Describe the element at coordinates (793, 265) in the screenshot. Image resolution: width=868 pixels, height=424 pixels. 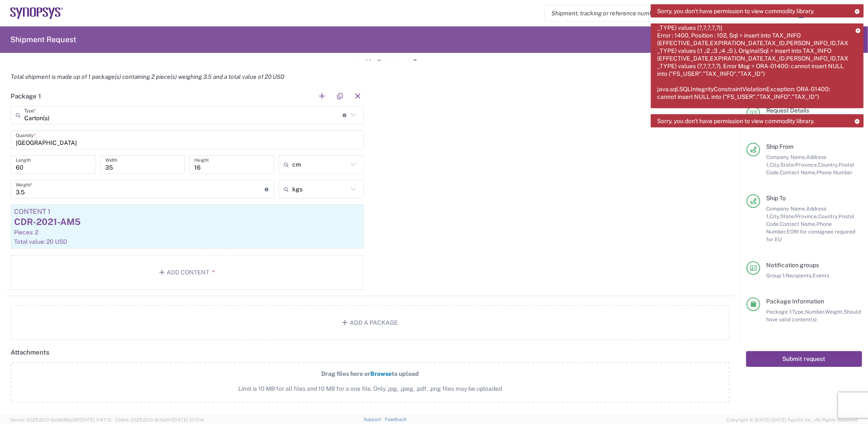
I see `span: Notification groups` at that location.